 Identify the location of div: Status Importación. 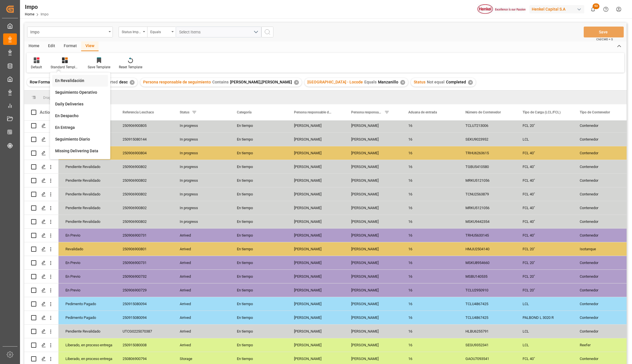
(132, 31).